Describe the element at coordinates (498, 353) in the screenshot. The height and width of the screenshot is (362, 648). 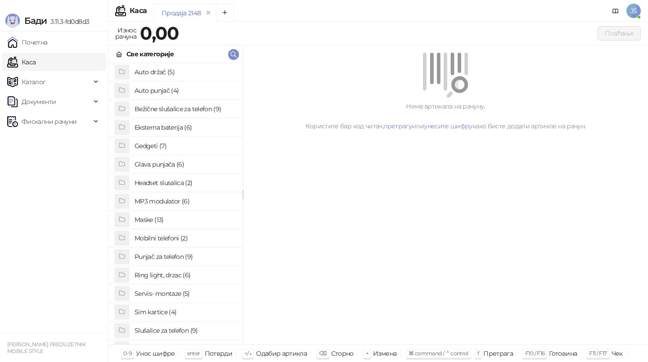
I see `div: Претрага` at that location.